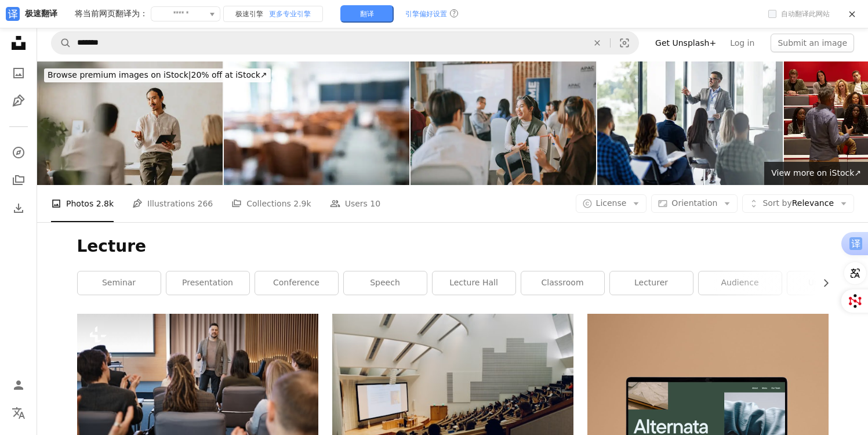 Image resolution: width=868 pixels, height=435 pixels. What do you see at coordinates (777, 203) in the screenshot?
I see `span: Sort by` at bounding box center [777, 203].